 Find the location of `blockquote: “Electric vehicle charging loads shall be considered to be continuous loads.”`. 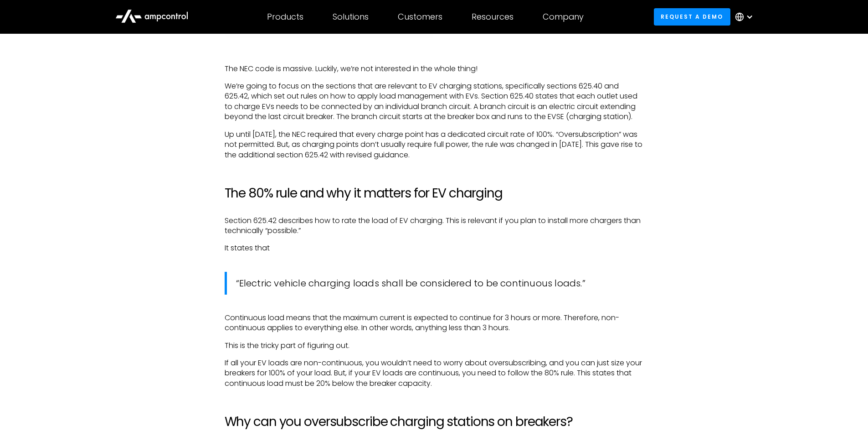

blockquote: “Electric vehicle charging loads shall be considered to be continuous loads.” is located at coordinates (434, 283).